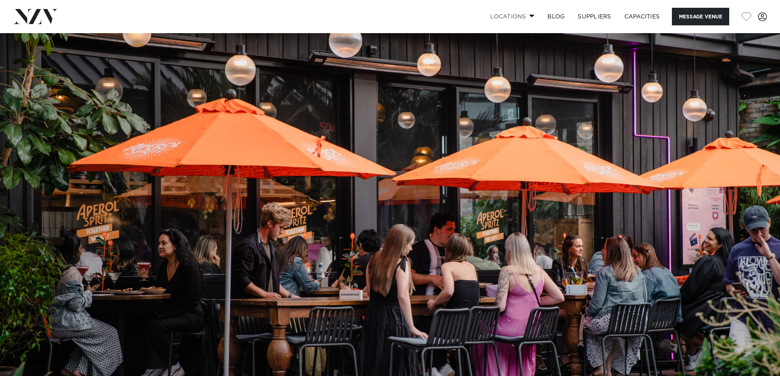  What do you see at coordinates (556, 16) in the screenshot?
I see `a: BLOG` at bounding box center [556, 16].